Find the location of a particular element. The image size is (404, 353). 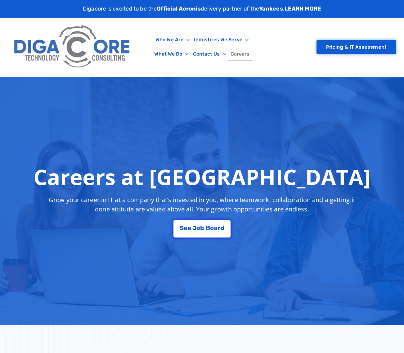

span: r is located at coordinates (219, 228).